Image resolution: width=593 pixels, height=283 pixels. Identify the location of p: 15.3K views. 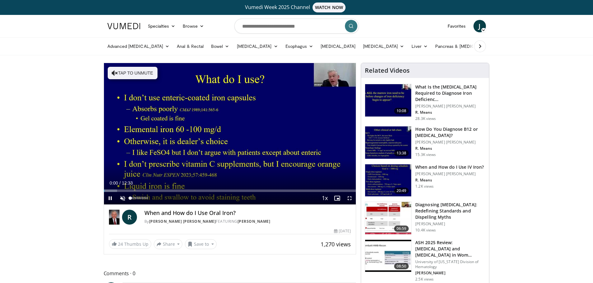
(425, 155).